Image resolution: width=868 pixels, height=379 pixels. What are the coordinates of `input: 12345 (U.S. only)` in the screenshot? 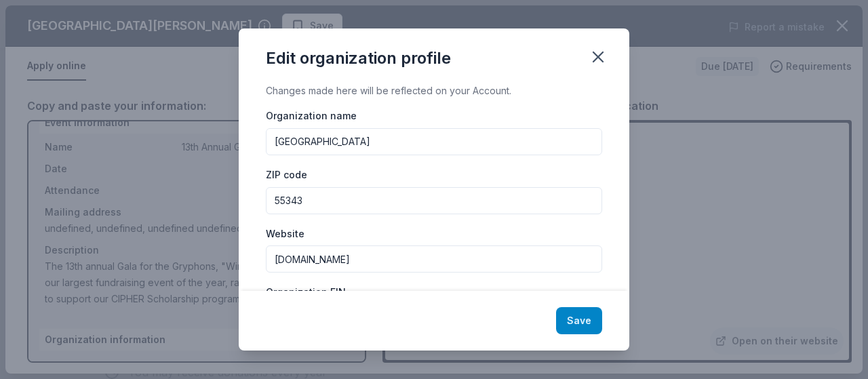 It's located at (434, 201).